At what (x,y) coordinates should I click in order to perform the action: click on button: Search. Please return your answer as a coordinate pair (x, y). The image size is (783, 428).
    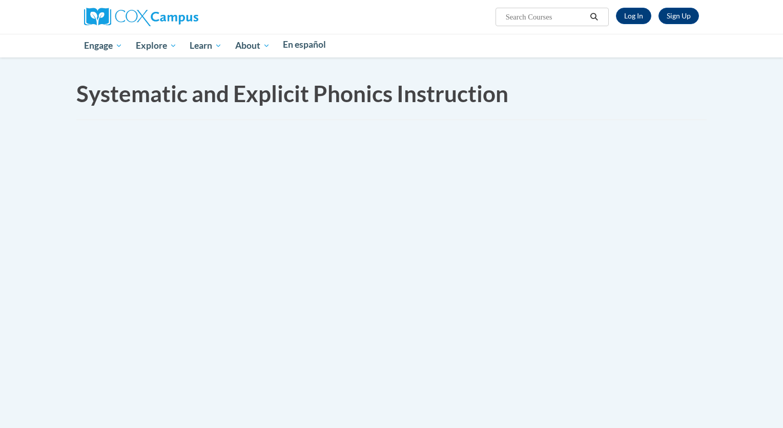
    Looking at the image, I should click on (595, 17).